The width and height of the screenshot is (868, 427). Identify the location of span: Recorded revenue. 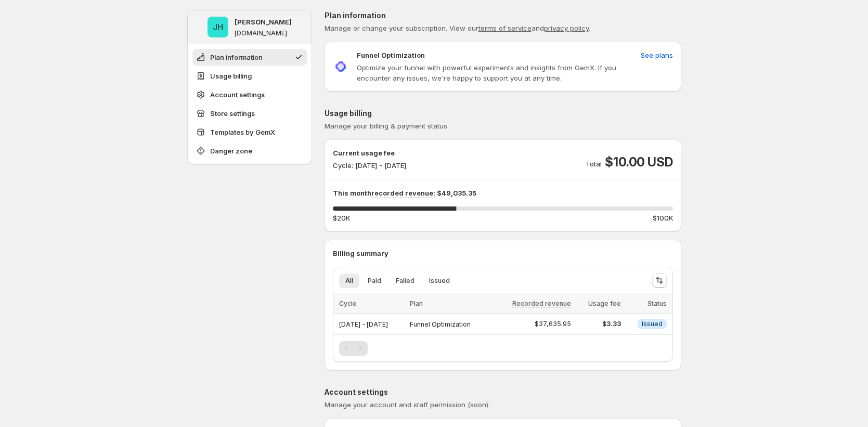
(541, 304).